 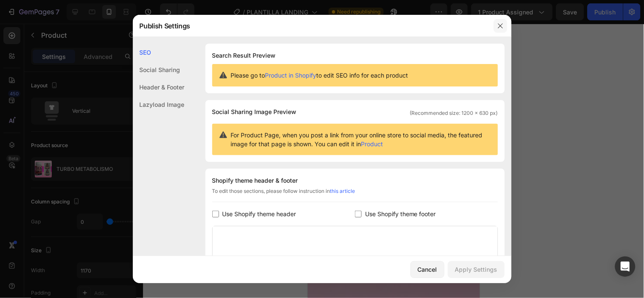 What do you see at coordinates (86, 124) in the screenshot?
I see `button: Buy it now` at bounding box center [86, 124].